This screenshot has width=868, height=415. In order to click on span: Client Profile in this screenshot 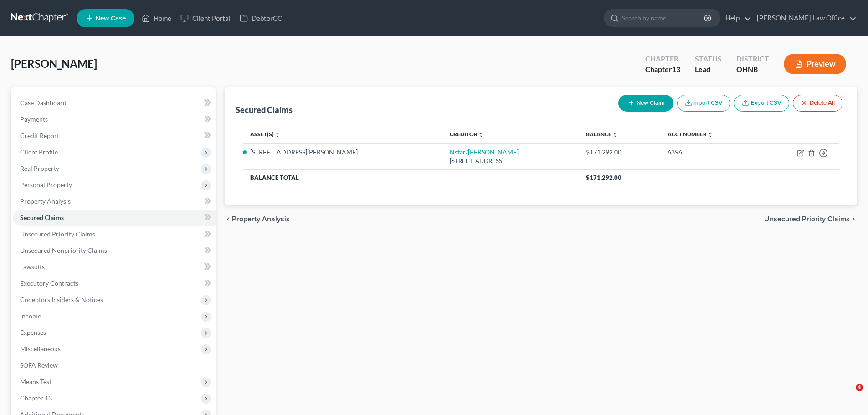, I will do `click(39, 151)`.